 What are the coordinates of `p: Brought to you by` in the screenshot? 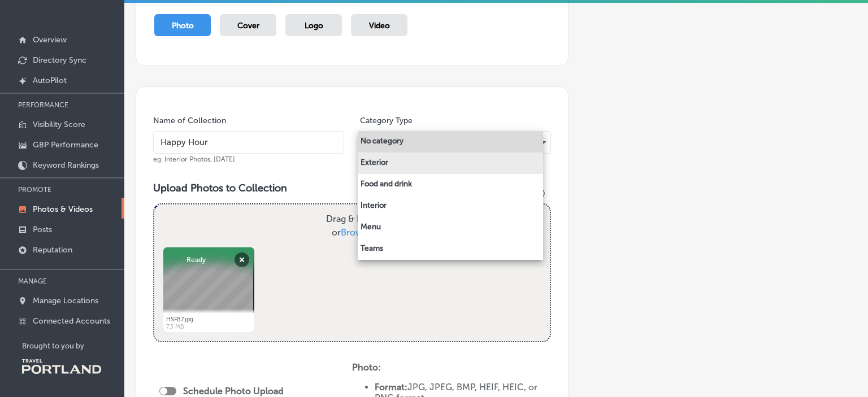 It's located at (73, 346).